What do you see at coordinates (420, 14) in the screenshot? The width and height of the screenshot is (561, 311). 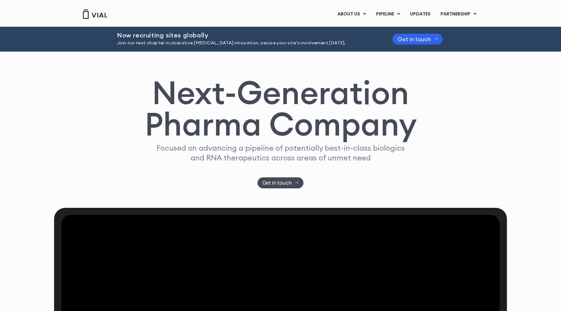 I see `a: UPDATES` at bounding box center [420, 14].